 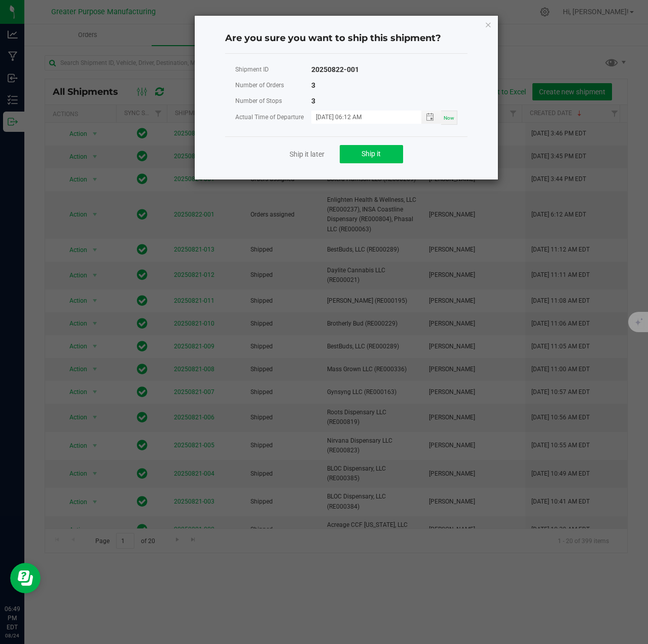 What do you see at coordinates (346, 38) in the screenshot?
I see `h4: Are you sure you want to ship this shipment?` at bounding box center [346, 38].